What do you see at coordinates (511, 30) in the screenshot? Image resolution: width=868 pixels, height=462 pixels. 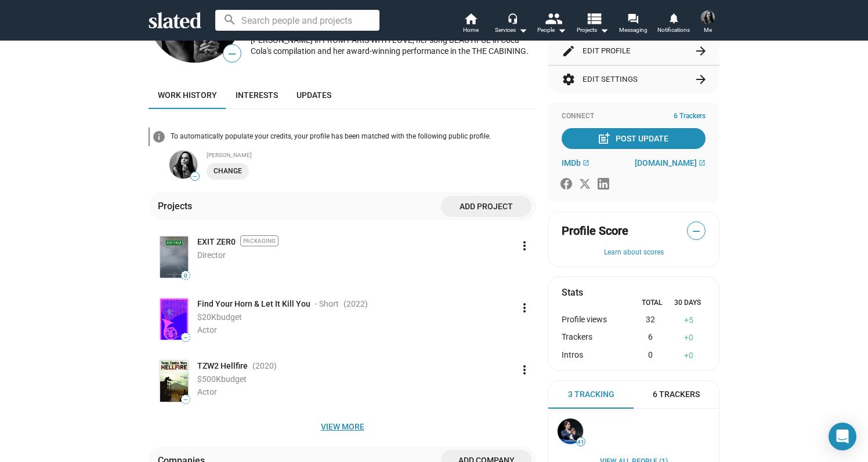 I see `div: Services` at bounding box center [511, 30].